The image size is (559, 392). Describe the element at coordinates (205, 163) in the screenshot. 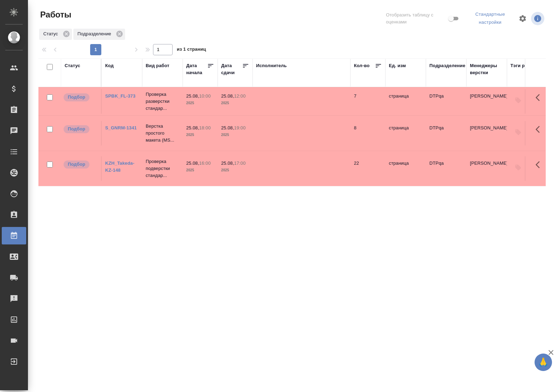

I see `p: 16:00` at that location.